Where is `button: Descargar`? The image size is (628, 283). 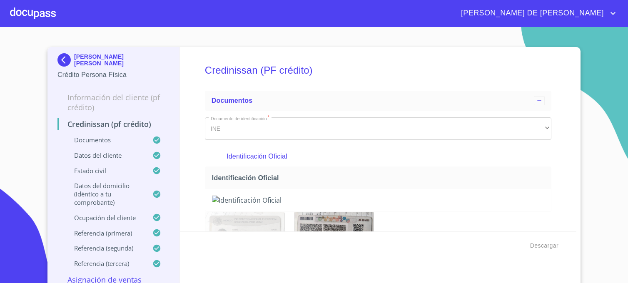 button: Descargar is located at coordinates (544, 246).